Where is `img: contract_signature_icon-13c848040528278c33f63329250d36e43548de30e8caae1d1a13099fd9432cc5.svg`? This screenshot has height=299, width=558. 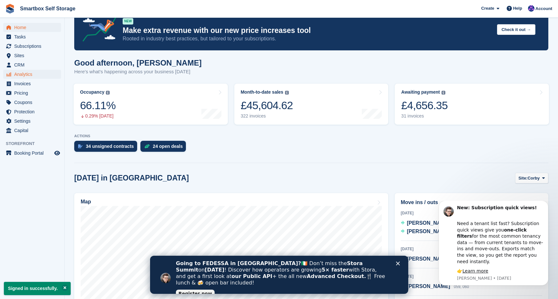
img: contract_signature_icon-13c848040528278c33f63329250d36e43548de30e8caae1d1a13099fd9432cc5.svg is located at coordinates (80, 146).